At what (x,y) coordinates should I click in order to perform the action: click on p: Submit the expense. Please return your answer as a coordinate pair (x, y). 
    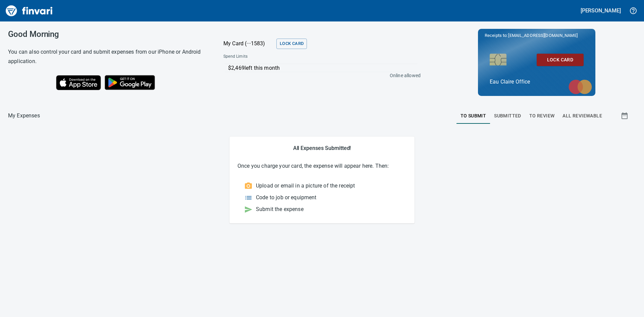
    Looking at the image, I should click on (280, 210).